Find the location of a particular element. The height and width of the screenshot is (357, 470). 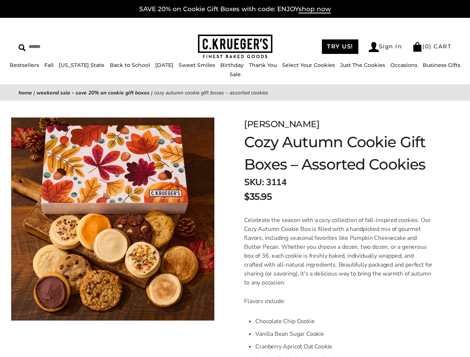

span: shop now is located at coordinates (314, 9).